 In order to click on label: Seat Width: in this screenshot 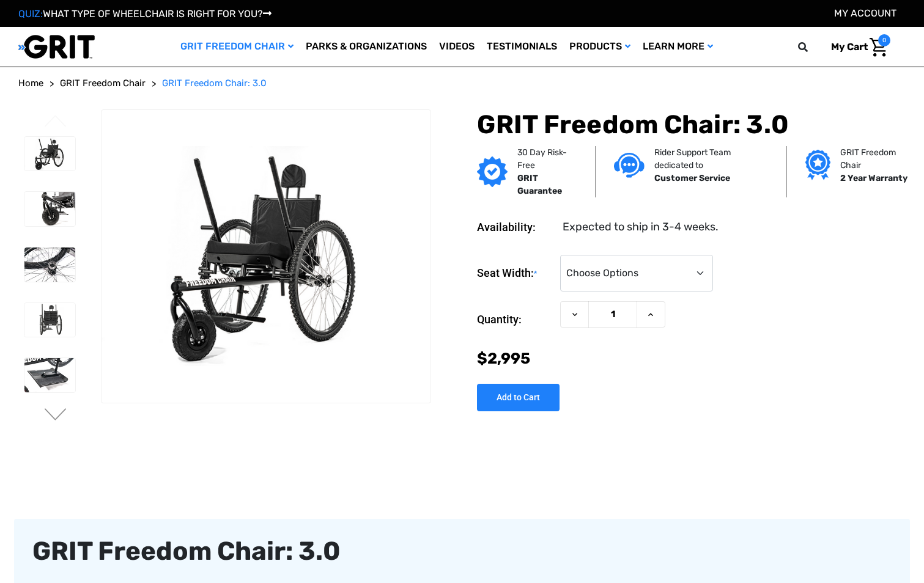, I will do `click(515, 273)`.